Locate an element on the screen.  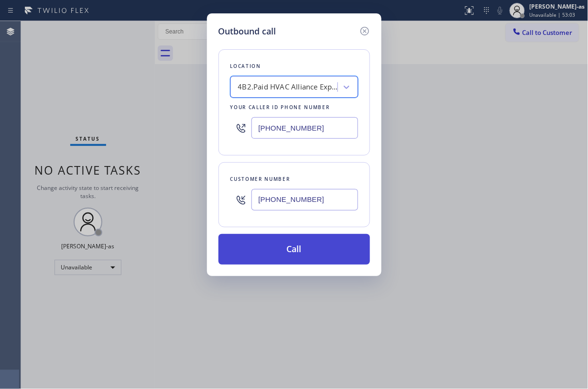
div: 4B2.Paid HVAC Alliance Expert is located at coordinates (288, 87).